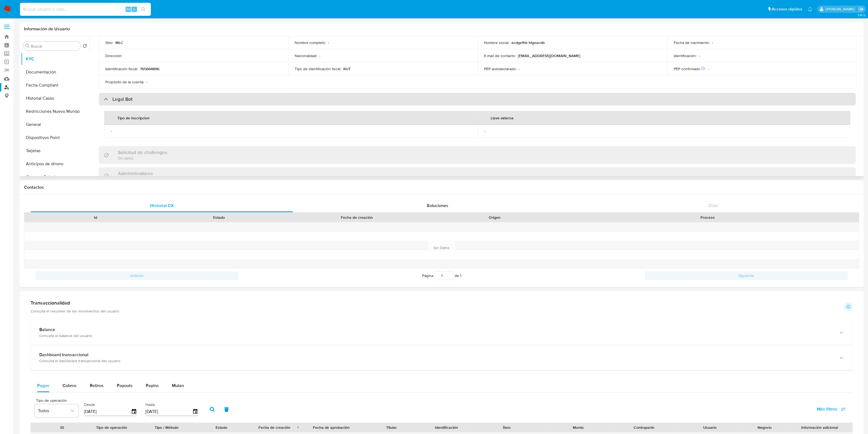 This screenshot has width=868, height=434. What do you see at coordinates (114, 56) in the screenshot?
I see `p: Dirección :` at bounding box center [114, 56].